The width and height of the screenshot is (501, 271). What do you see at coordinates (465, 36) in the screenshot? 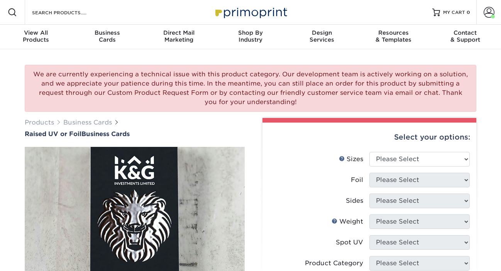
I see `div: & Support` at bounding box center [465, 36].